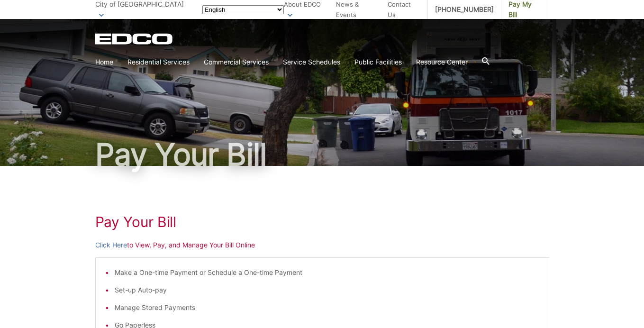  What do you see at coordinates (236, 62) in the screenshot?
I see `a: Commercial Services` at bounding box center [236, 62].